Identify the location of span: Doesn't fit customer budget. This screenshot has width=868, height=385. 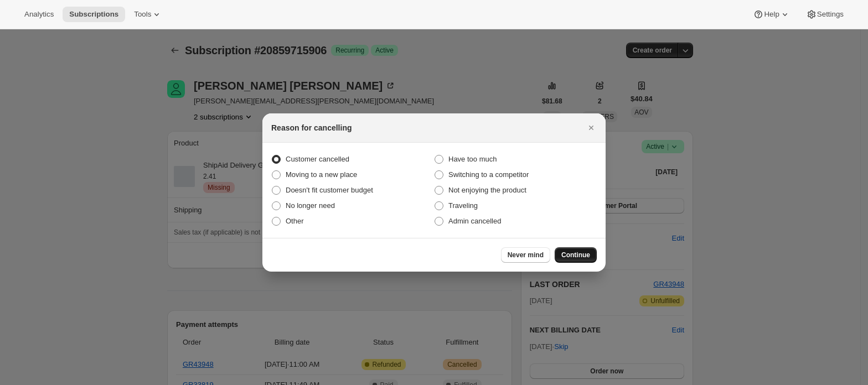
(329, 190).